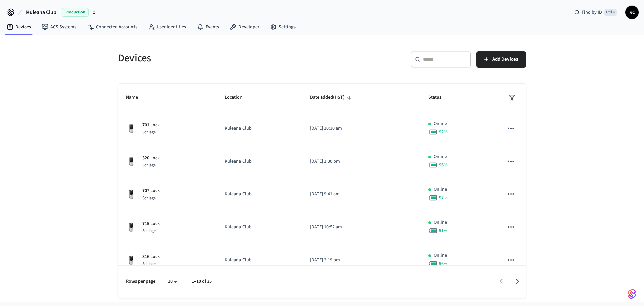  Describe the element at coordinates (136, 97) in the screenshot. I see `span: Name` at that location.